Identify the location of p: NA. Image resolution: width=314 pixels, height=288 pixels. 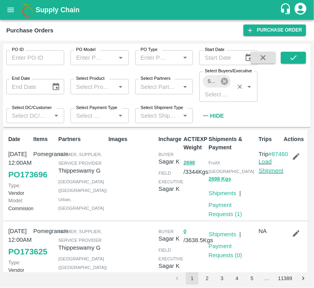
(270, 231).